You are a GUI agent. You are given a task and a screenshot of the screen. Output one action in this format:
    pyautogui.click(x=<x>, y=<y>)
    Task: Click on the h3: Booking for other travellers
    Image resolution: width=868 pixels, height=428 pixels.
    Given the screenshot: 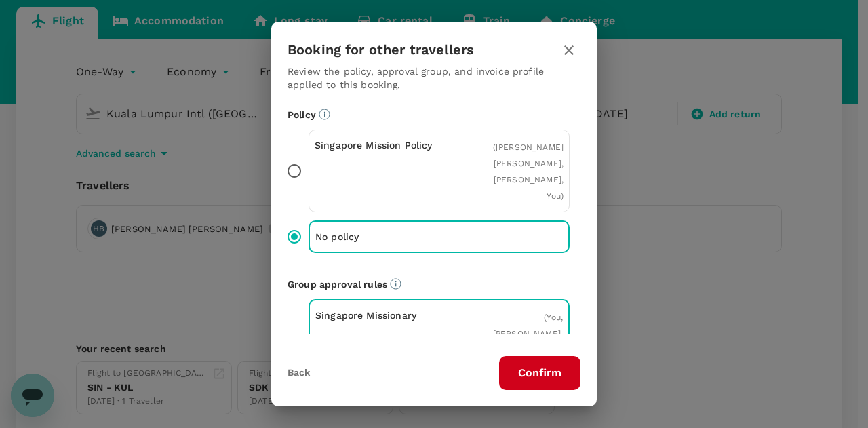 What is the action you would take?
    pyautogui.click(x=381, y=50)
    